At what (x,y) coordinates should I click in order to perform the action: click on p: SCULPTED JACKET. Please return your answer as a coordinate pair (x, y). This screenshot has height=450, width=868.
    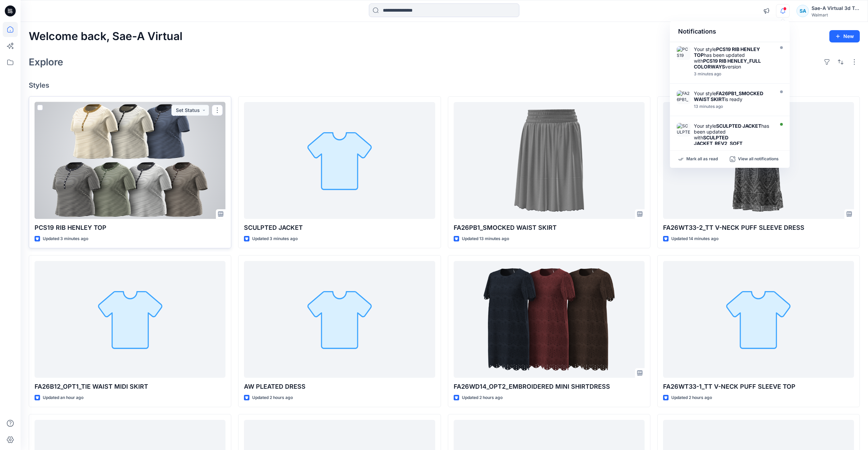
    Looking at the image, I should click on (339, 228).